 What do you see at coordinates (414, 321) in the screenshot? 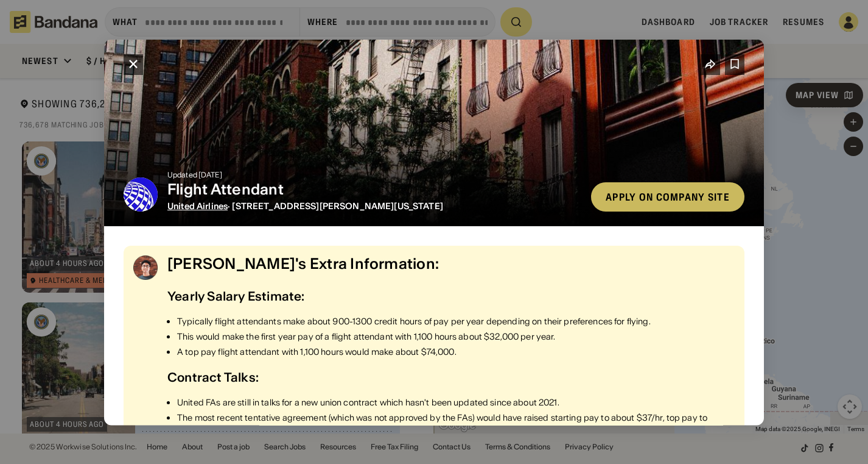
I see `div: Typically flight attendants make about 900-1300 credit hours of pay per year depending on their p...` at bounding box center [414, 321].